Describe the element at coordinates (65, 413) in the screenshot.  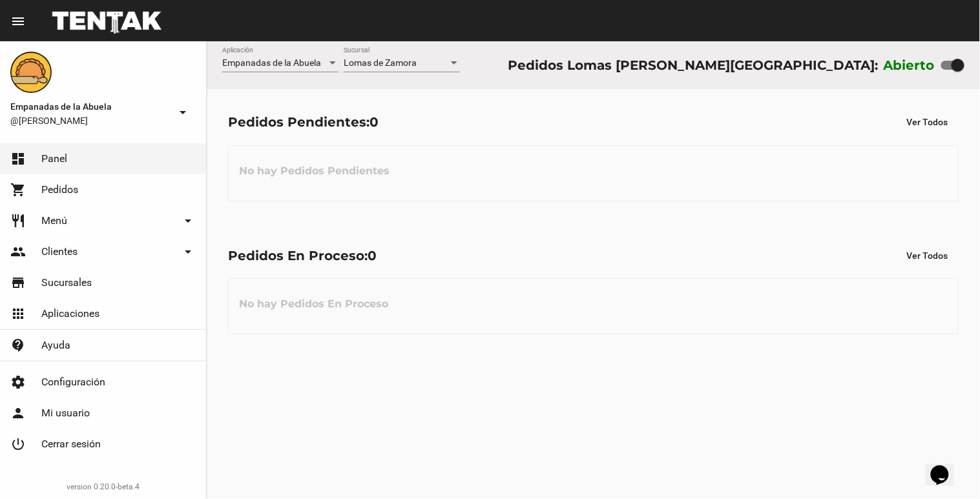
I see `span: Mi usuario` at that location.